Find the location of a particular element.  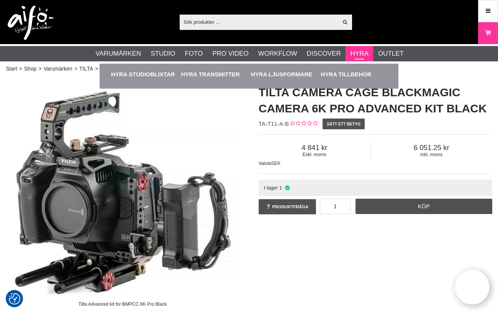

a: Pro Video is located at coordinates (230, 54).